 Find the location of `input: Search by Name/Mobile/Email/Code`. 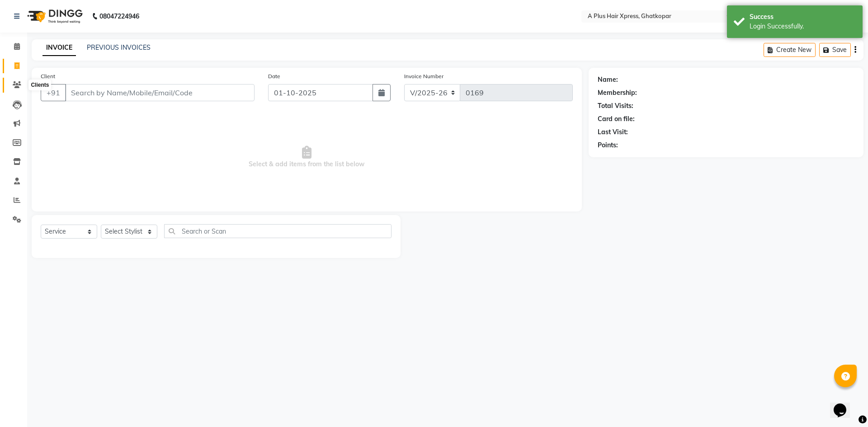

input: Search by Name/Mobile/Email/Code is located at coordinates (160, 92).